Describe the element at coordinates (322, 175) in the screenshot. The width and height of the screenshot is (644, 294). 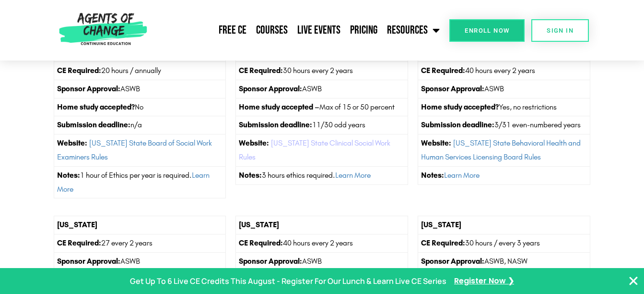
I see `td: 3 hours ethics required.` at that location.